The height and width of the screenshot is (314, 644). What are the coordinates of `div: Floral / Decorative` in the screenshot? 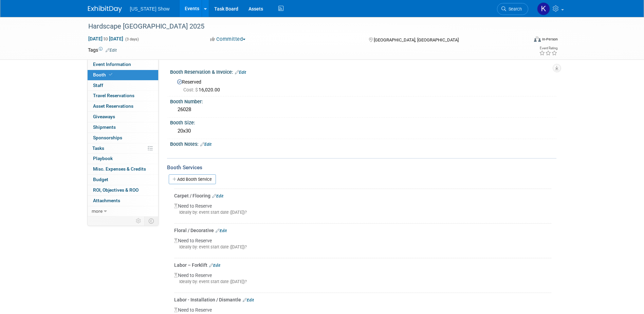 It's located at (362, 230).